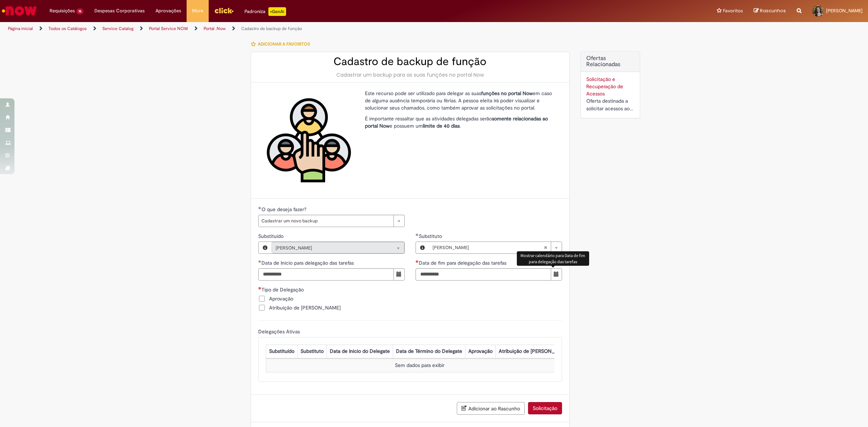  Describe the element at coordinates (359, 351) in the screenshot. I see `th: Data de Inicio do Delegate` at that location.